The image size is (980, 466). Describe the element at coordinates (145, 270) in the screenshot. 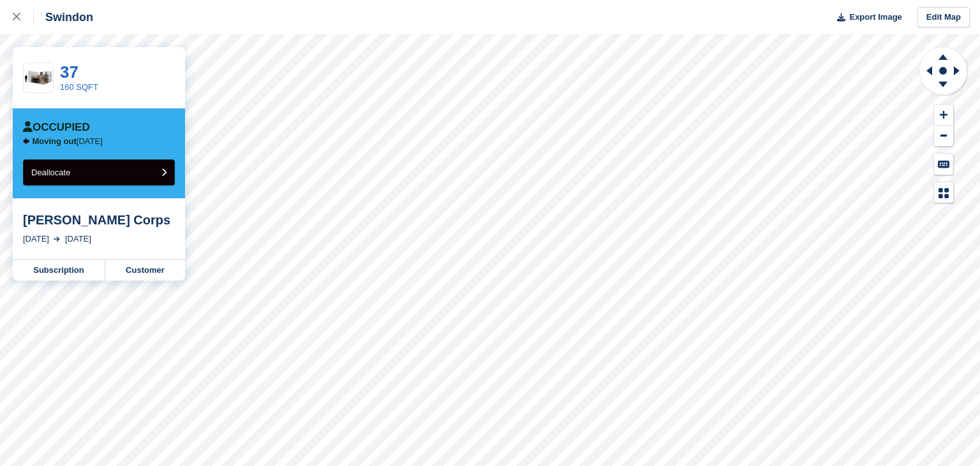

I see `a: Customer` at that location.